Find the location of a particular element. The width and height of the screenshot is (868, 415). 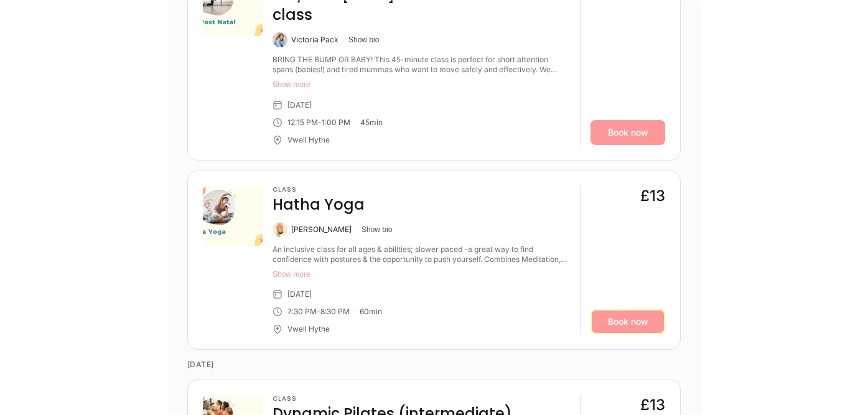

div: 8:30 PM is located at coordinates (335, 312).